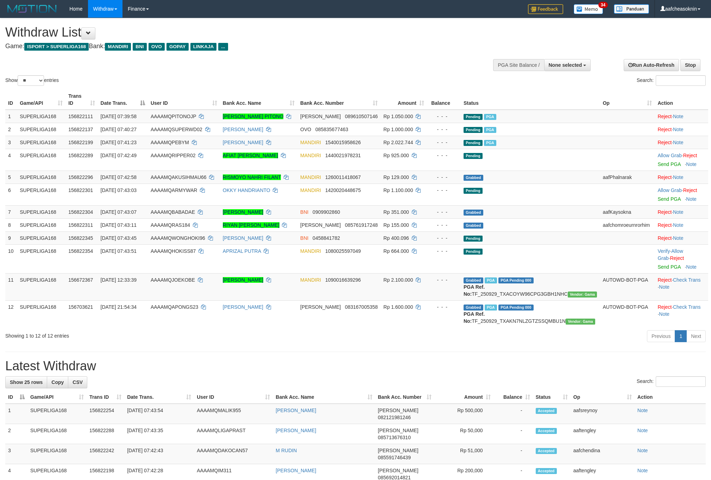 The height and width of the screenshot is (480, 711). What do you see at coordinates (343, 156) in the screenshot?
I see `span: Copy 1440021978231 to clipboard` at bounding box center [343, 156].